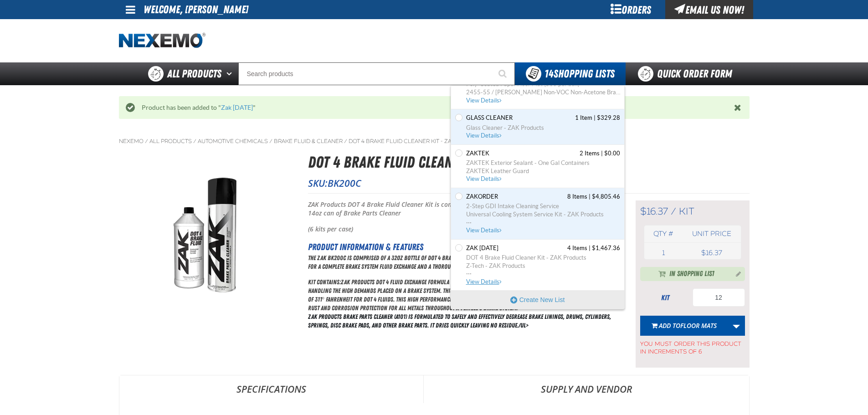  What do you see at coordinates (477, 153) in the screenshot?
I see `span: ZAKTEK` at bounding box center [477, 153].